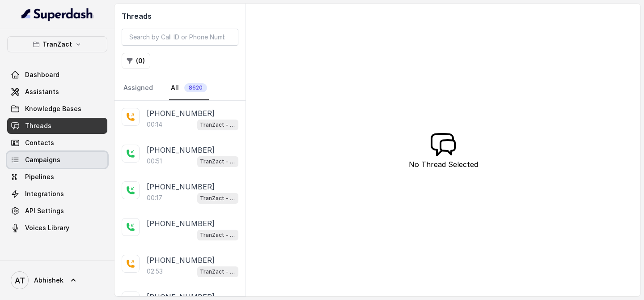 This screenshot has height=300, width=644. Describe the element at coordinates (189, 88) in the screenshot. I see `a: All8620` at that location.